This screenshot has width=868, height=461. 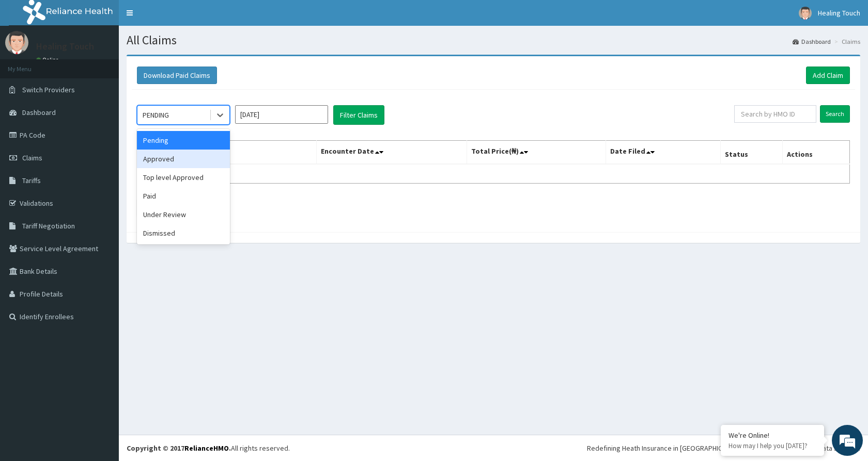 What do you see at coordinates (206, 448) in the screenshot?
I see `a: RelianceHMO` at bounding box center [206, 448].